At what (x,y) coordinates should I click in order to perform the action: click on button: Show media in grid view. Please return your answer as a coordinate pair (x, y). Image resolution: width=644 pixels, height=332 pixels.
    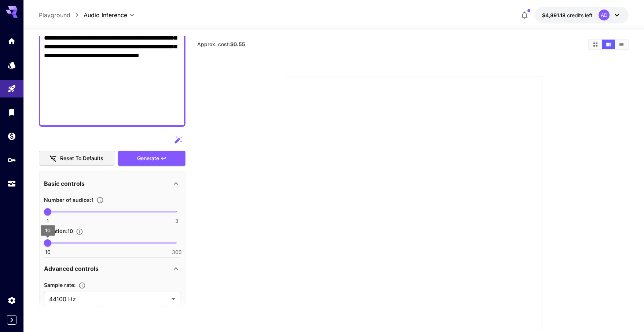
    Looking at the image, I should click on (595, 44).